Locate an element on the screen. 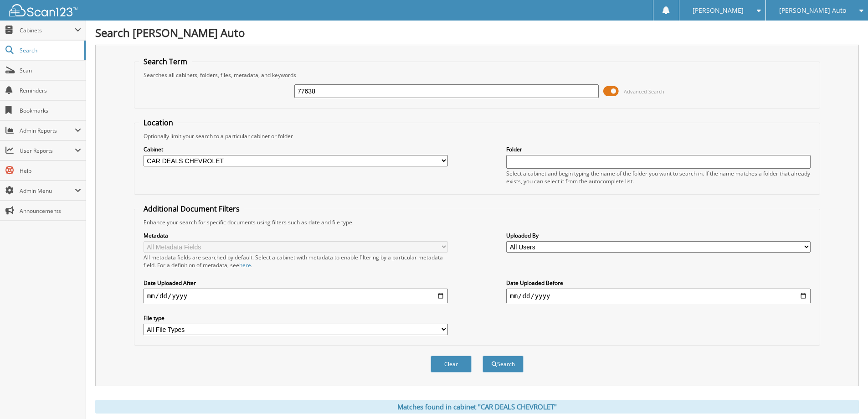  span: Help is located at coordinates (50, 171).